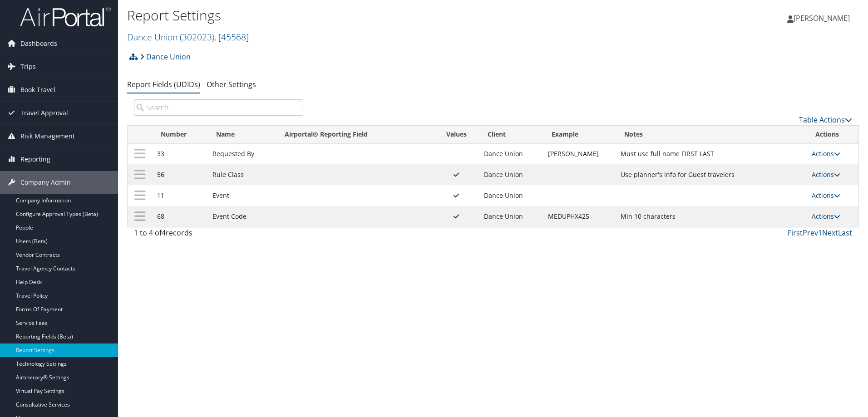 The width and height of the screenshot is (868, 417). I want to click on td: Must use full name FIRST LAST, so click(711, 154).